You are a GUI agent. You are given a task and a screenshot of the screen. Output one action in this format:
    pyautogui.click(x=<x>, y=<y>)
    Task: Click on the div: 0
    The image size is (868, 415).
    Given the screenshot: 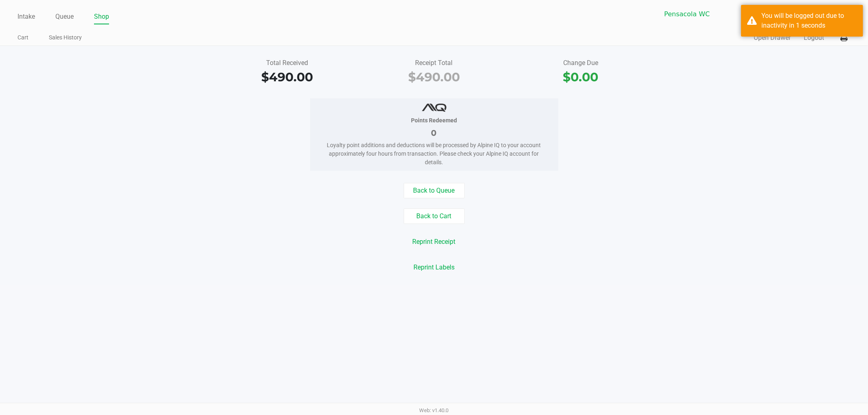 What is the action you would take?
    pyautogui.click(x=435, y=133)
    